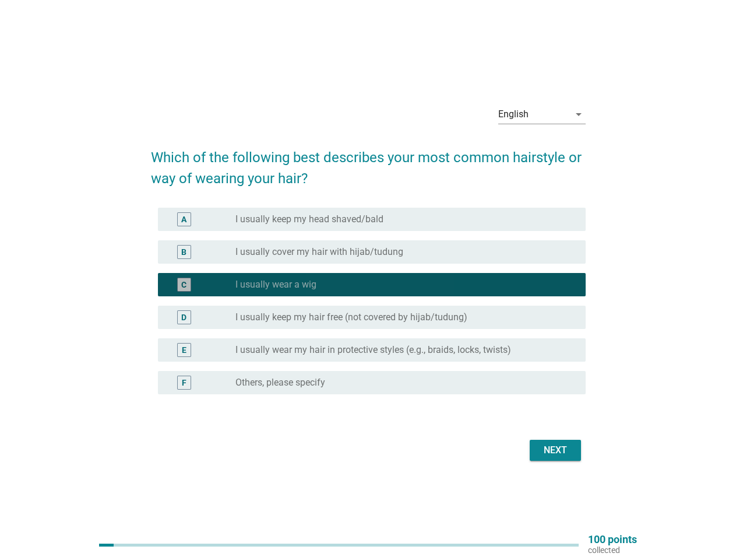 This screenshot has height=560, width=736. Describe the element at coordinates (184, 317) in the screenshot. I see `div: D` at that location.